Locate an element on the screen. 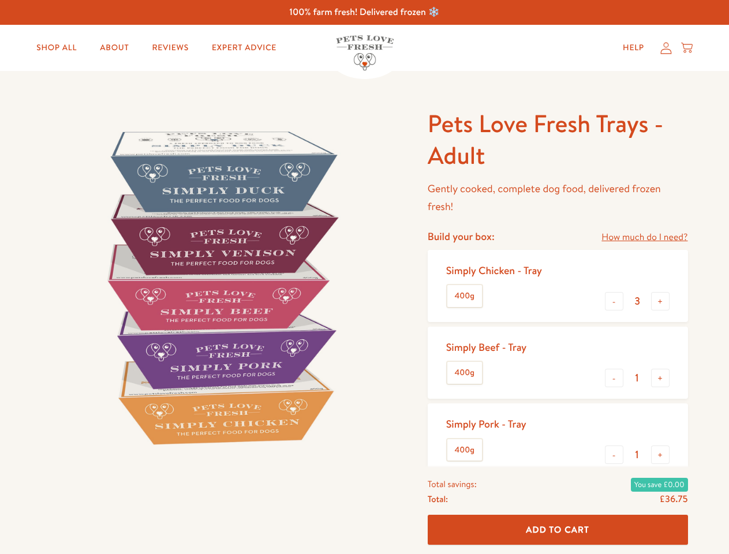  a: Shop All is located at coordinates (57, 48).